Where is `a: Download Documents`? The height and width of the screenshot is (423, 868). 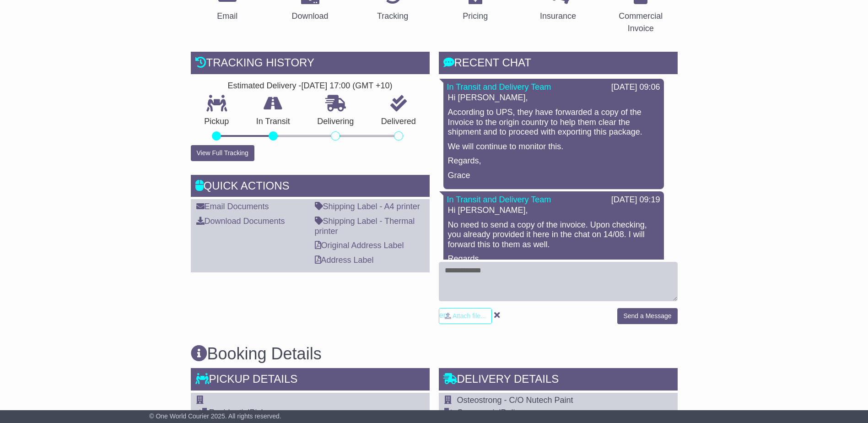
a: Download Documents is located at coordinates (240, 221).